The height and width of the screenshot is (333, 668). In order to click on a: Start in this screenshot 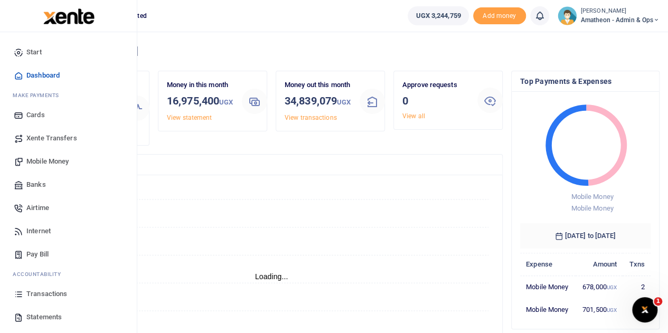, I will do `click(68, 52)`.